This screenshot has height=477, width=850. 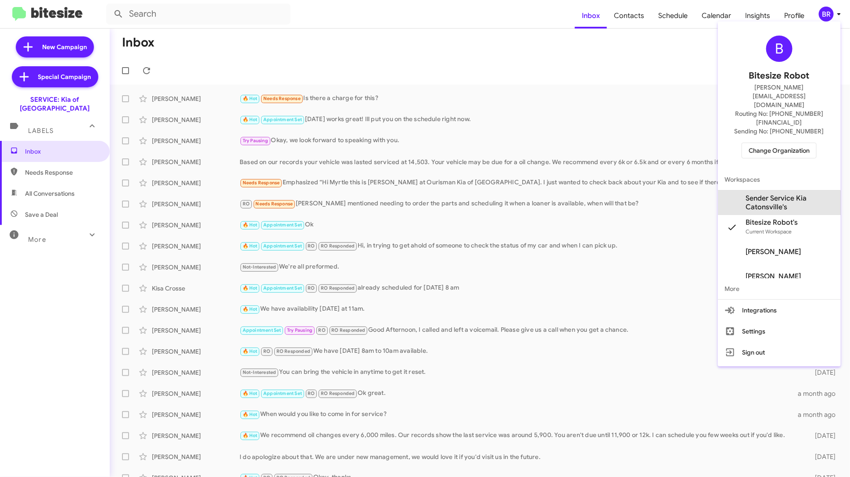 What do you see at coordinates (779, 151) in the screenshot?
I see `span: Change Organization` at bounding box center [779, 151].